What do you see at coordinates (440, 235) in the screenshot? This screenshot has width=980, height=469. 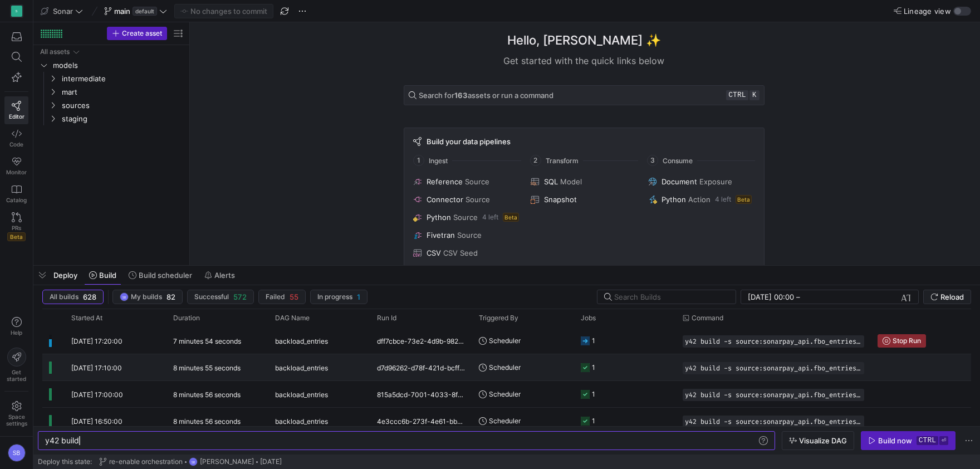 I see `span: Fivetran` at bounding box center [440, 235].